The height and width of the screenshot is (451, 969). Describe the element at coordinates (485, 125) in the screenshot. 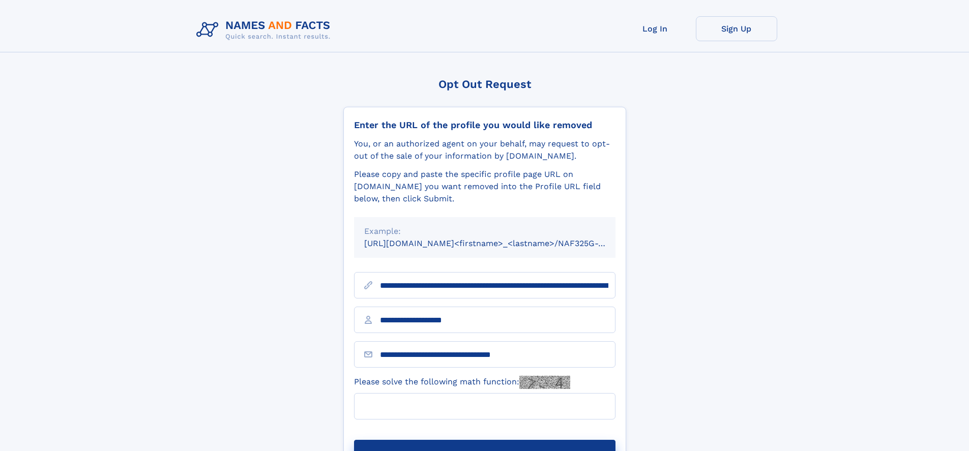

I see `div: Enter the URL of the profile you would like removed` at that location.